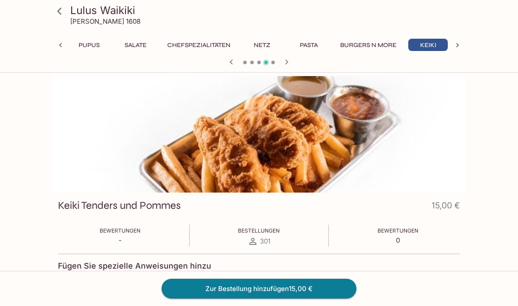 Image resolution: width=518 pixels, height=306 pixels. I want to click on font: Pupus, so click(89, 45).